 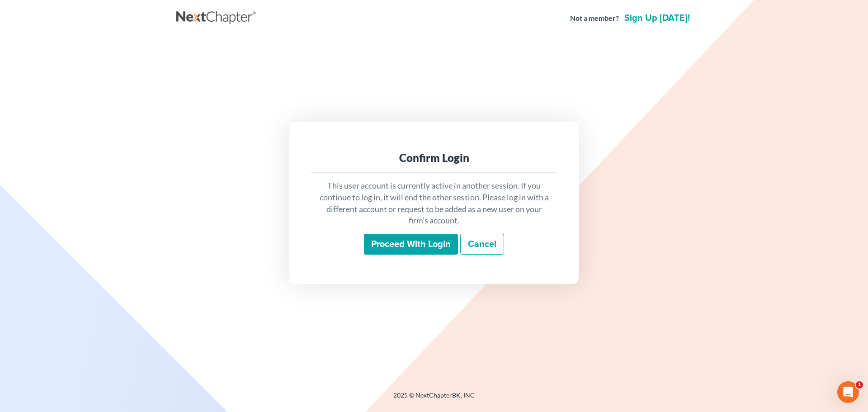 I want to click on p: This user account is currently active in another session. If you continue to log in, it will end ..., so click(x=434, y=203).